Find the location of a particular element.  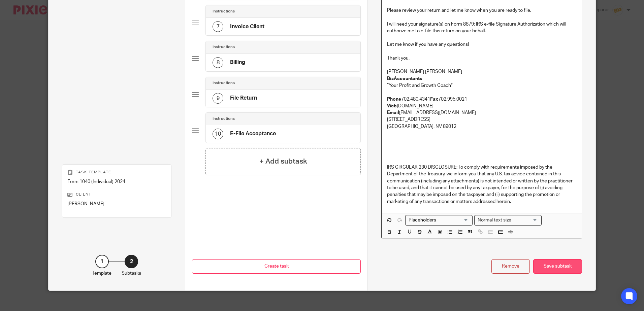

p: Please review your return and let me know when you are ready to file. is located at coordinates (481, 10).